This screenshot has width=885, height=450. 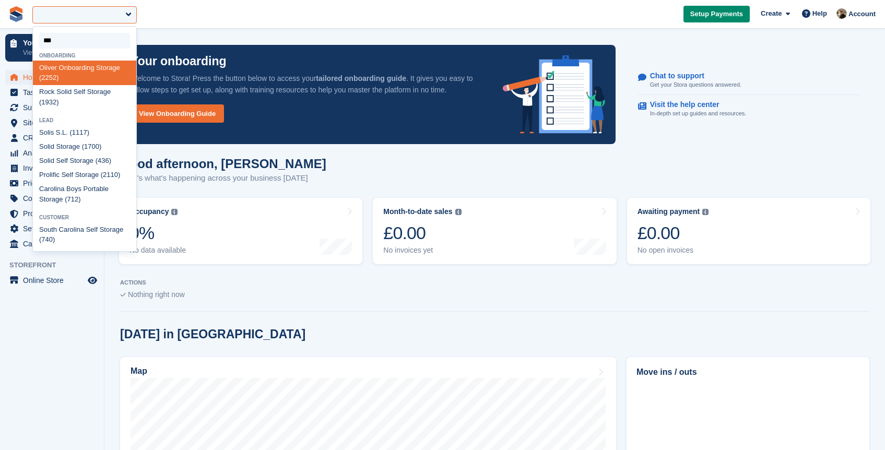 What do you see at coordinates (54, 53) in the screenshot?
I see `p: View next steps` at bounding box center [54, 53].